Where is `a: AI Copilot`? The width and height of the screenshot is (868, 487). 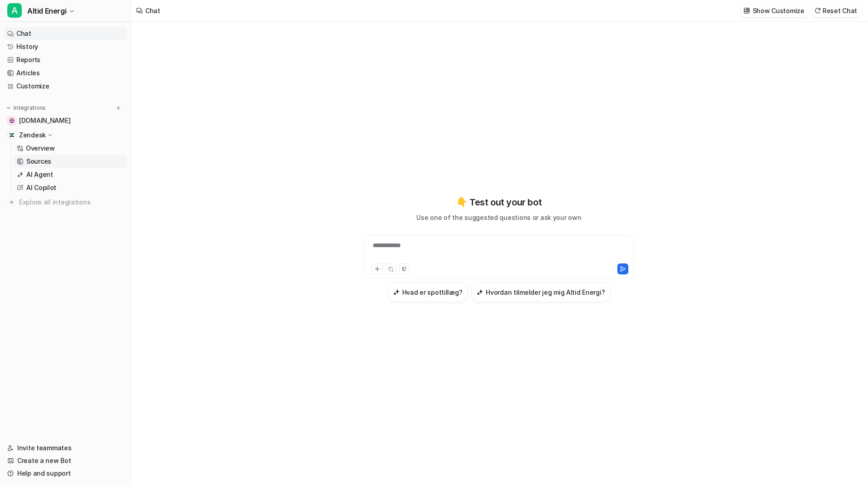
a: AI Copilot is located at coordinates (70, 188).